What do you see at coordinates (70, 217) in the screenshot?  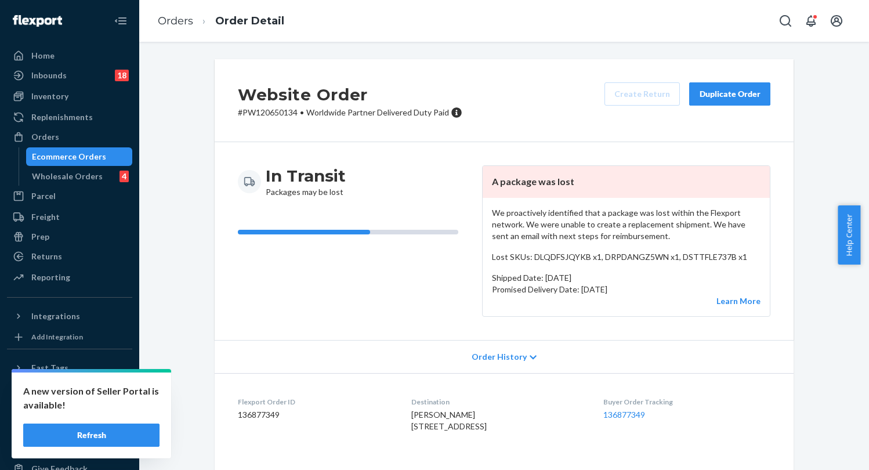 I see `a: Freight` at bounding box center [70, 217].